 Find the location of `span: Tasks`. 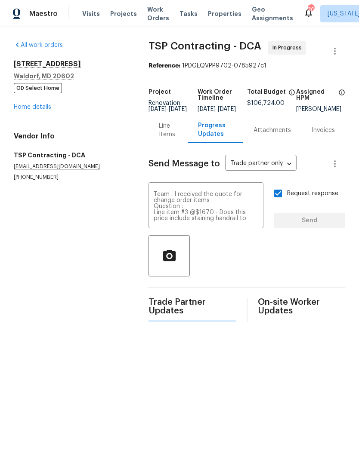

span: Tasks is located at coordinates (188, 14).